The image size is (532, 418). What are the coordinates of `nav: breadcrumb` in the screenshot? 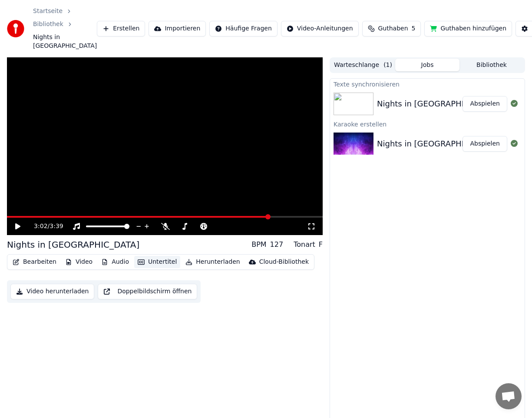 It's located at (64, 29).